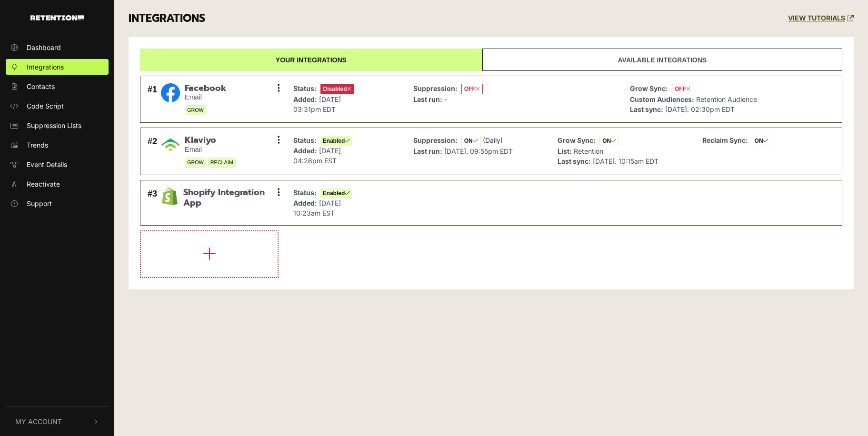 The image size is (868, 436). Describe the element at coordinates (57, 144) in the screenshot. I see `a: Trends` at that location.